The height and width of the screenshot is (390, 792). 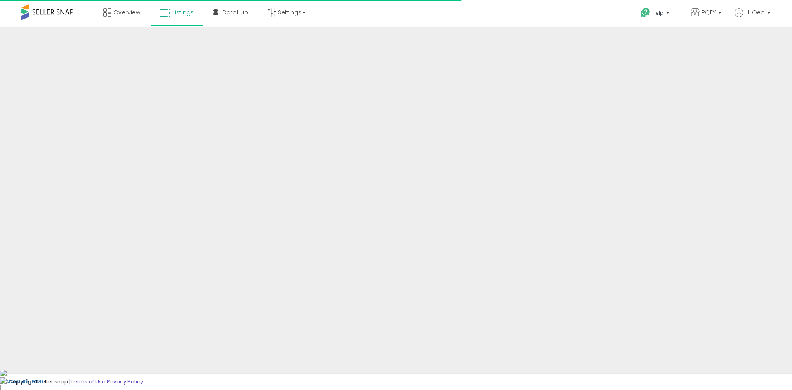 I want to click on span: Overview, so click(x=127, y=12).